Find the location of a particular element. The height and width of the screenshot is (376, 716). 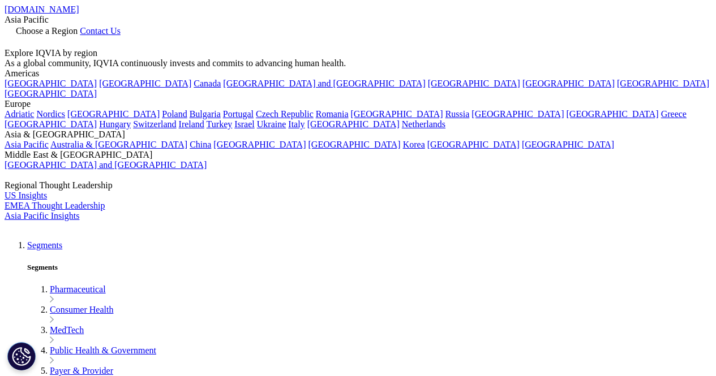

div: Explore IQVIA by region is located at coordinates (358, 53).